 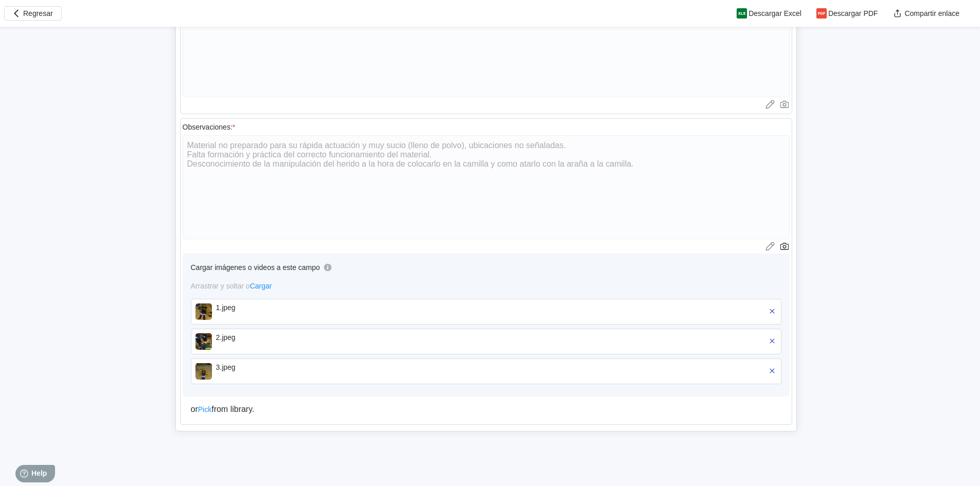 What do you see at coordinates (209, 127) in the screenshot?
I see `div: Observaciones:` at bounding box center [209, 127].